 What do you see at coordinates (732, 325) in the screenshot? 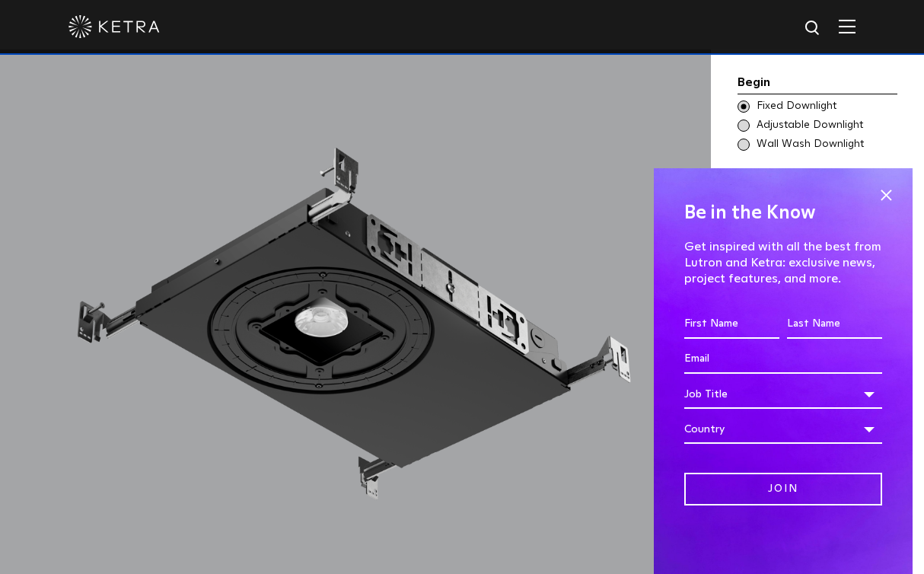
I see `input: First Name` at bounding box center [732, 325].